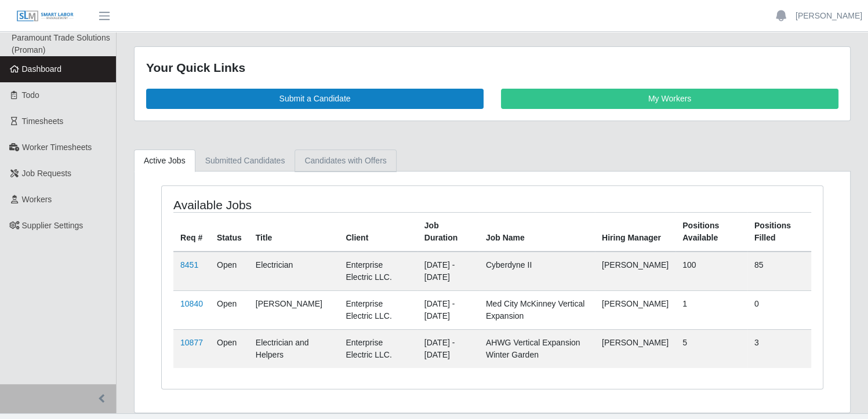  What do you see at coordinates (229, 231) in the screenshot?
I see `th: Status` at bounding box center [229, 231].